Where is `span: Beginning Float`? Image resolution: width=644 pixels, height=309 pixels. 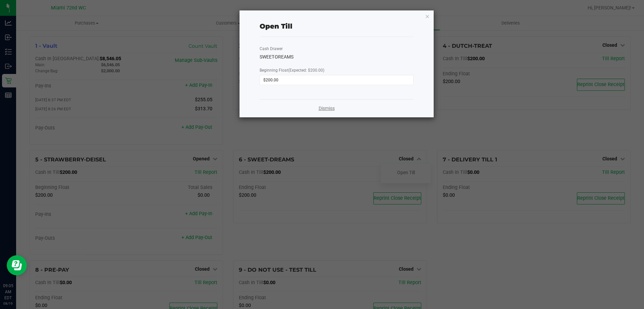 span: Beginning Float is located at coordinates (291, 70).